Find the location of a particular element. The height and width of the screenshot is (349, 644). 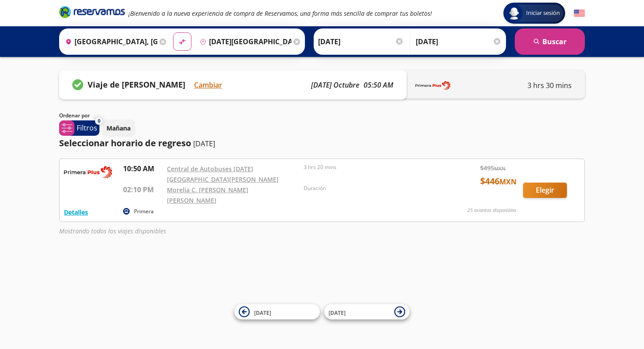

p: Filtros is located at coordinates (87, 128).